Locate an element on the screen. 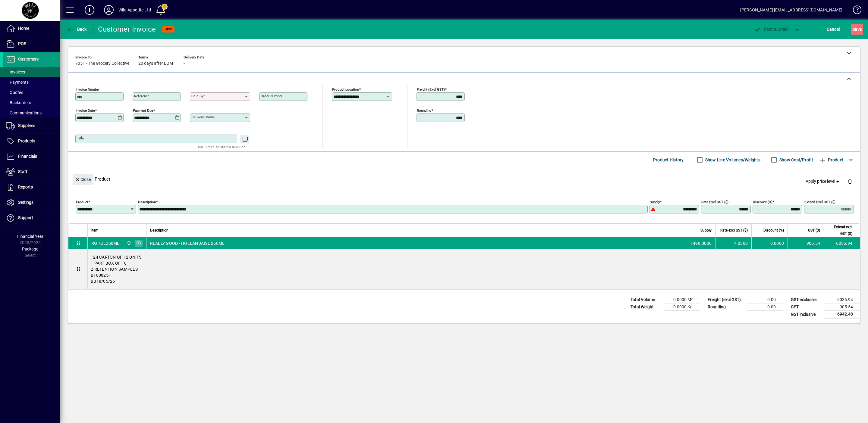 Image resolution: width=868 pixels, height=423 pixels. span: NEW is located at coordinates (168, 29).